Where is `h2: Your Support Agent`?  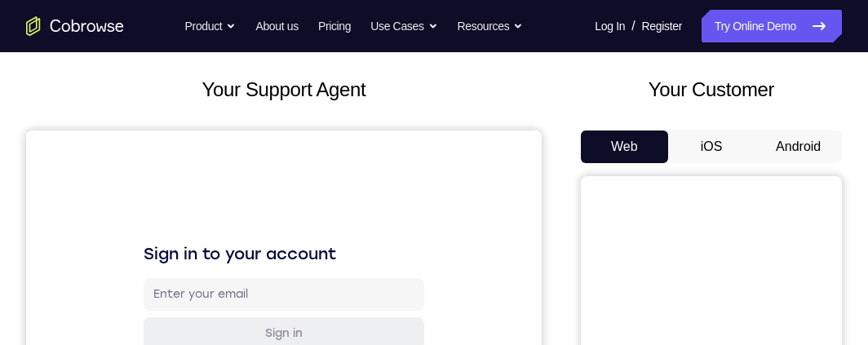
h2: Your Support Agent is located at coordinates (284, 90).